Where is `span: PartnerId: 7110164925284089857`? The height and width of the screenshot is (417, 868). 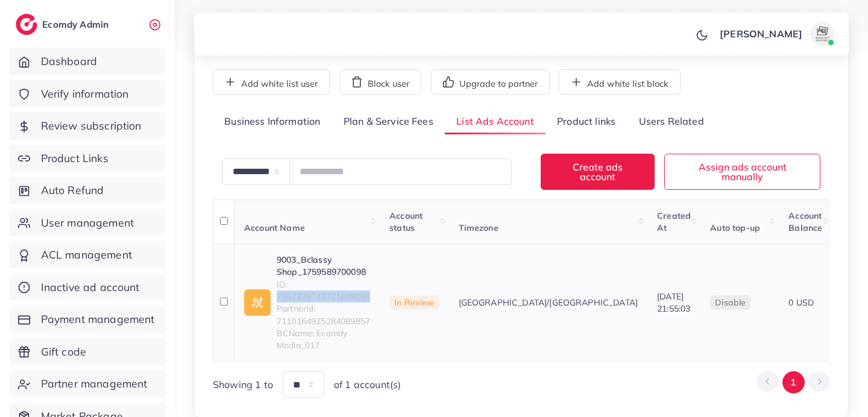 span: PartnerId: 7110164925284089857 is located at coordinates (323, 315).